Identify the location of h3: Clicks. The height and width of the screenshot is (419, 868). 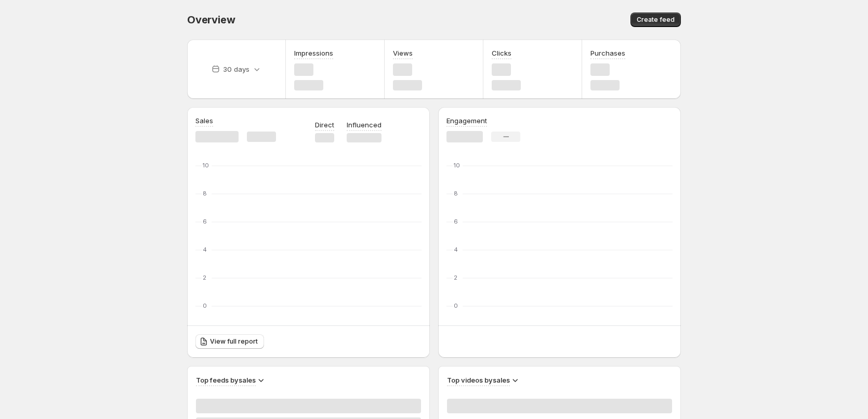
(502, 53).